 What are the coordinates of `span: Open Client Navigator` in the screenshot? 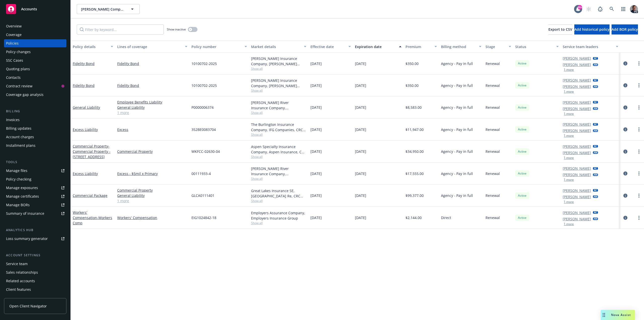 It's located at (28, 306).